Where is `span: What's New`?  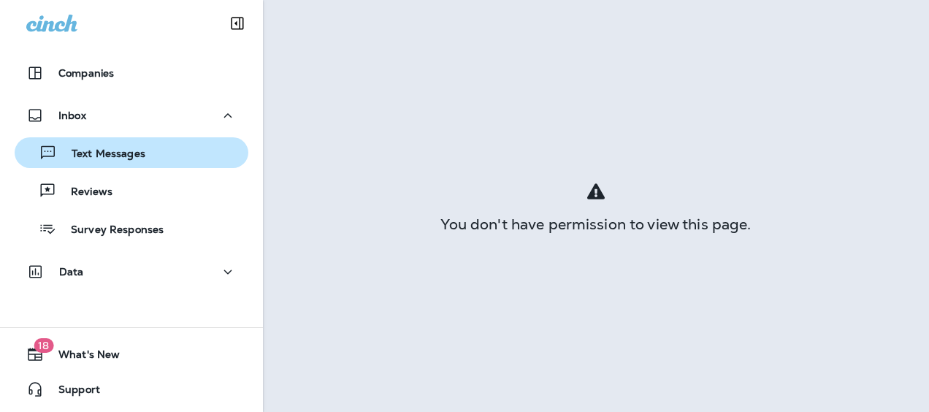
span: What's New is located at coordinates (82, 357).